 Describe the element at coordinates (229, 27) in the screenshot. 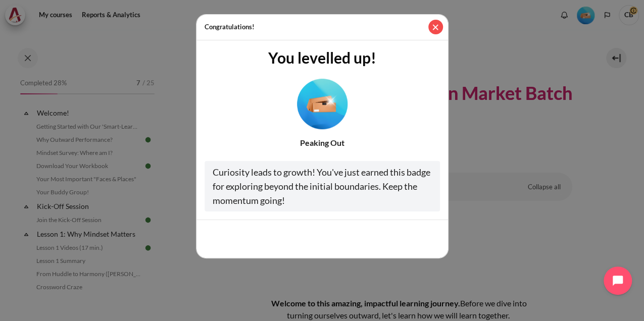

I see `h5: Congratulations!` at that location.